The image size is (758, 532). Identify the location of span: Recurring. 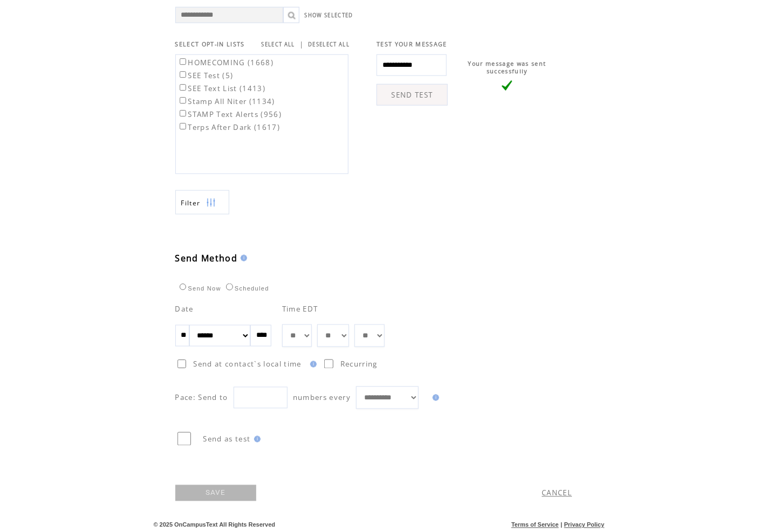
(359, 364).